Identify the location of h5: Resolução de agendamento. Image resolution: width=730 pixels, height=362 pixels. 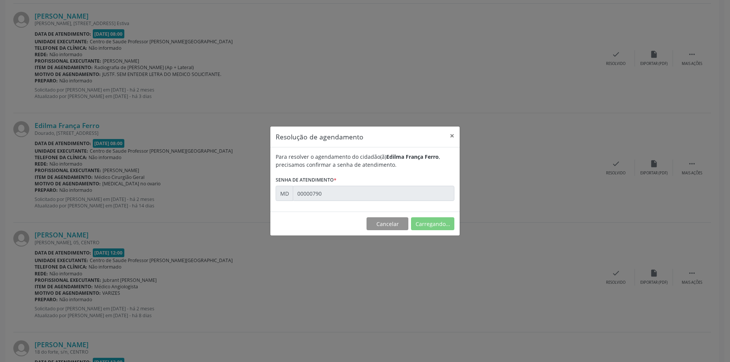
(320, 137).